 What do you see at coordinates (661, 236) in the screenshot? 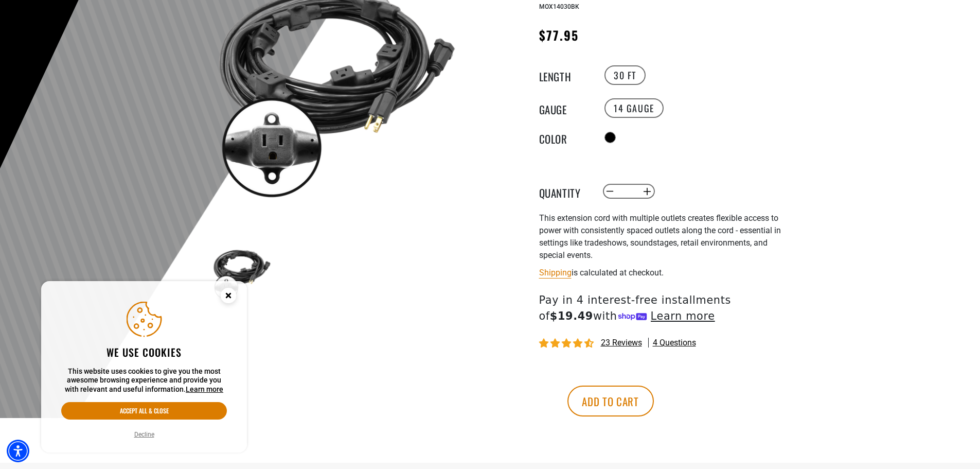
I see `span: This extension cord with multiple outlets creates flexible access to power with consistently spac...` at bounding box center [661, 236].